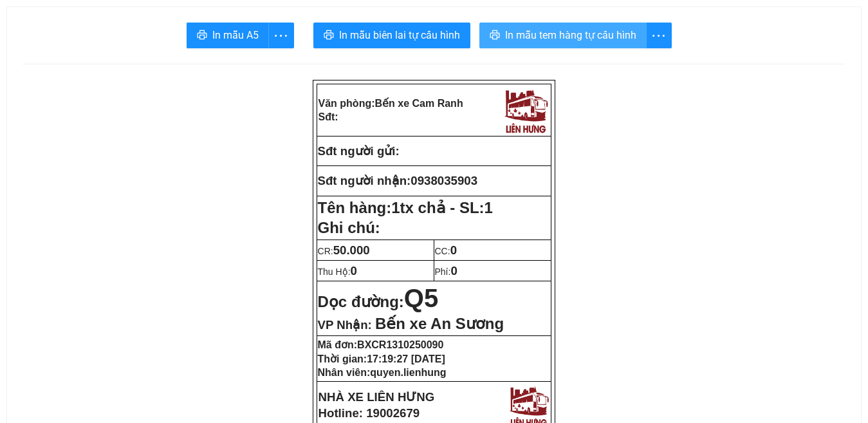  What do you see at coordinates (376, 396) in the screenshot?
I see `strong: NHÀ XE LIÊN HƯNG` at bounding box center [376, 396].